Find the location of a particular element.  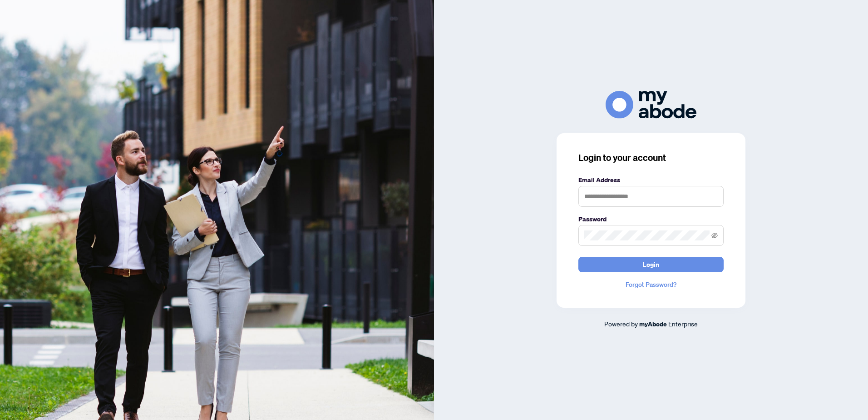

label: Password is located at coordinates (651, 219).